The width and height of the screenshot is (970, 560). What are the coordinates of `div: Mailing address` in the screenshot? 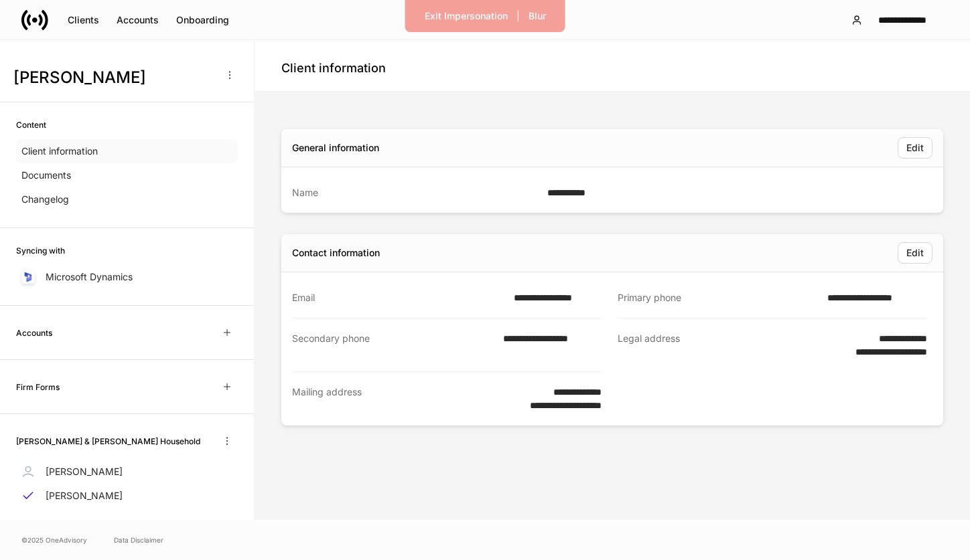 It's located at (389, 399).